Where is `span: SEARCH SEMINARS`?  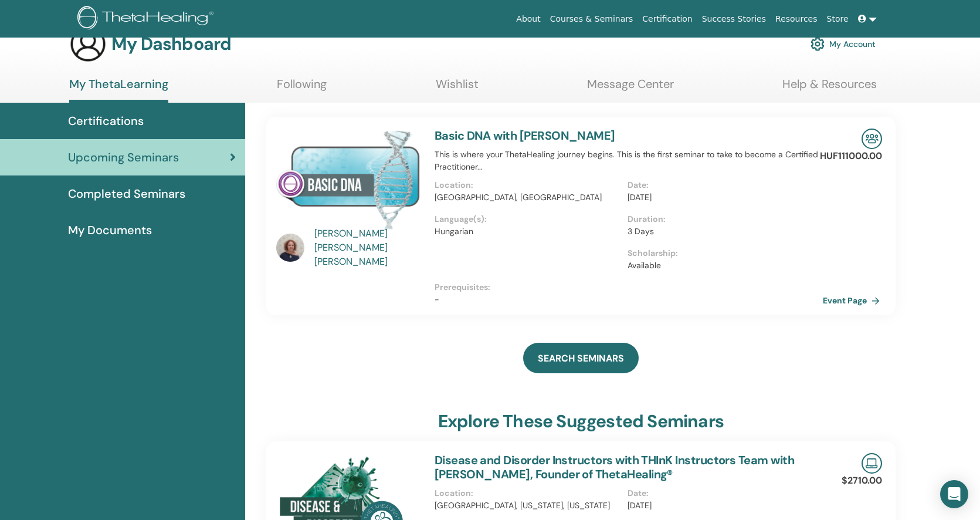 span: SEARCH SEMINARS is located at coordinates (581, 358).